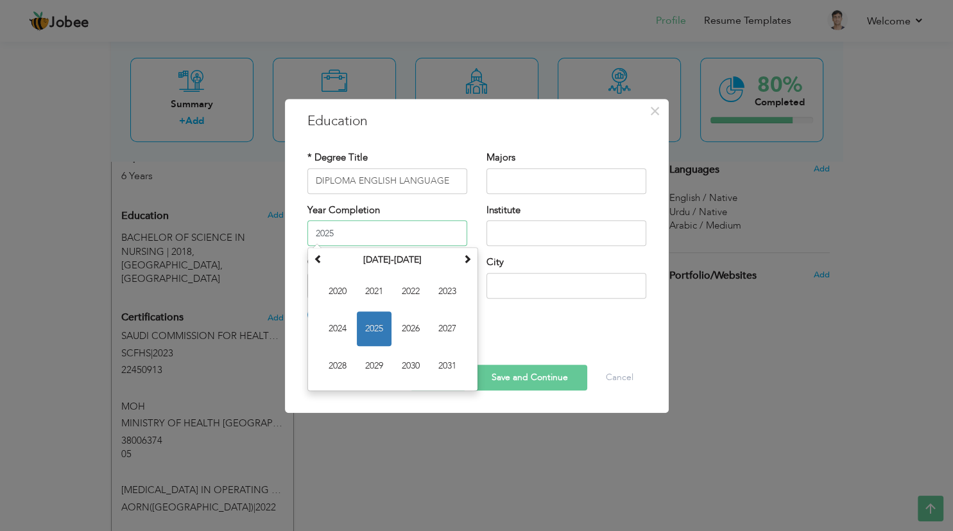  What do you see at coordinates (447, 366) in the screenshot?
I see `span: 2031` at bounding box center [447, 366].